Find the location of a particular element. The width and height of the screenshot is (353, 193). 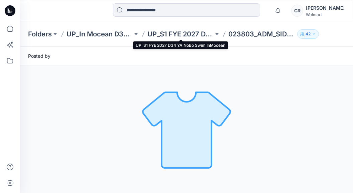

div: Walmart is located at coordinates (325, 14).